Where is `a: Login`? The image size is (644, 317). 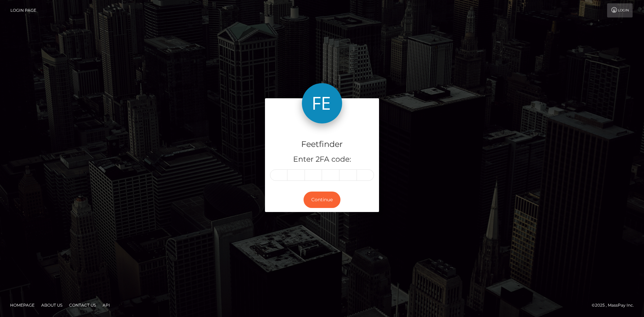 a: Login is located at coordinates (620, 11).